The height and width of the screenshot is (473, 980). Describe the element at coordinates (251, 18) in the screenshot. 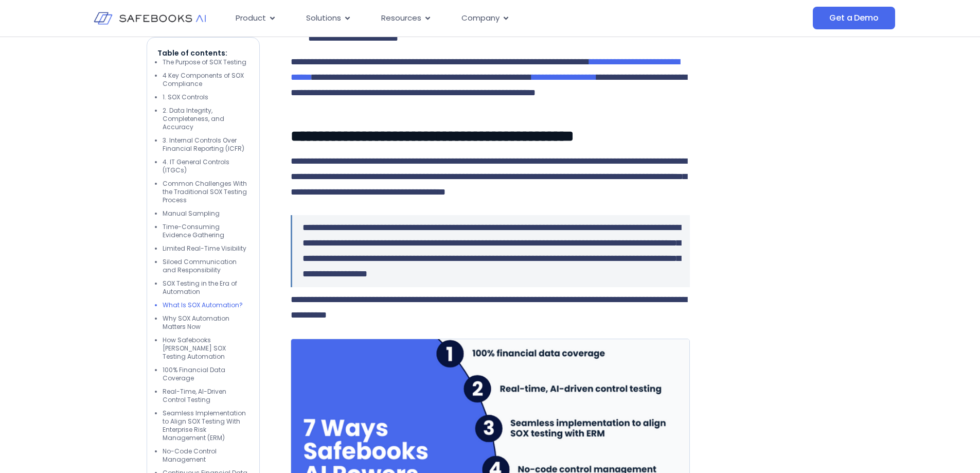

I see `span: Product` at that location.